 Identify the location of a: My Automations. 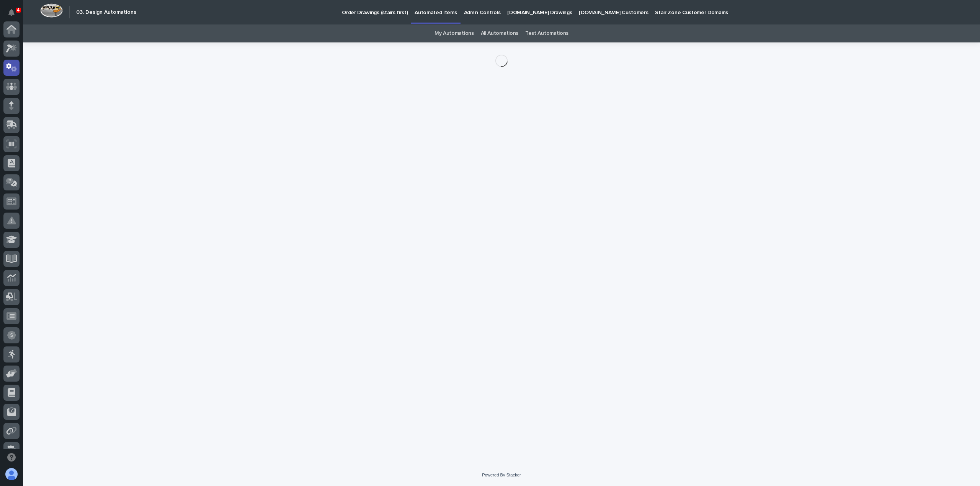
(454, 33).